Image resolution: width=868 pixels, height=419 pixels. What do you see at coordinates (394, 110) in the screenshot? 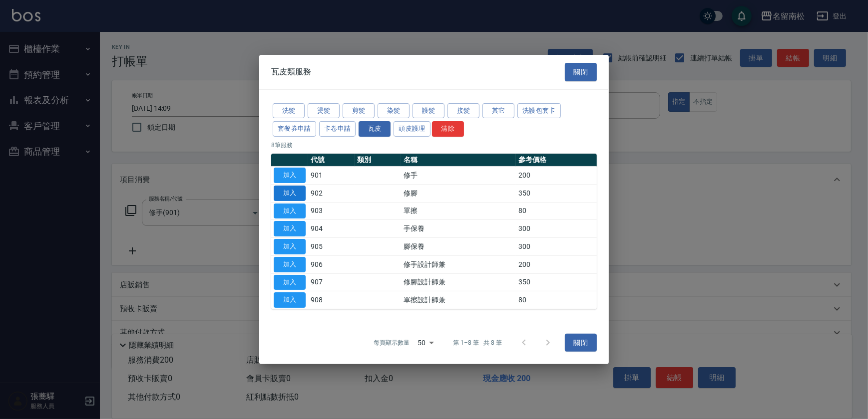
I see `button: 染髮` at bounding box center [394, 110].